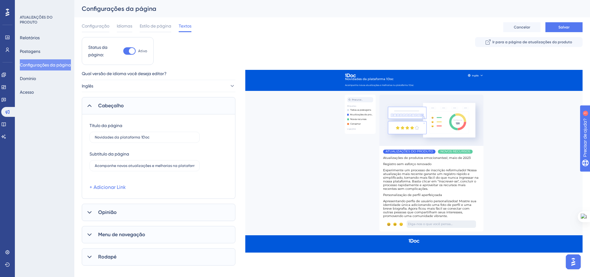  I want to click on font: ATUALIZAÇÕES DO PRODUTO, so click(36, 20).